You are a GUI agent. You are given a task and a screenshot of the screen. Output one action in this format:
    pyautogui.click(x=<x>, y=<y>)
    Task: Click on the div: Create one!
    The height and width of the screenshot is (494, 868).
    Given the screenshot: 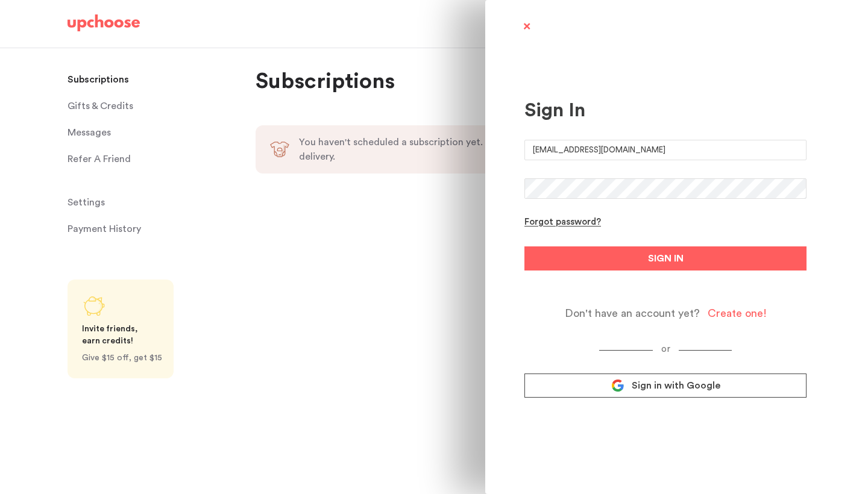 What is the action you would take?
    pyautogui.click(x=737, y=313)
    